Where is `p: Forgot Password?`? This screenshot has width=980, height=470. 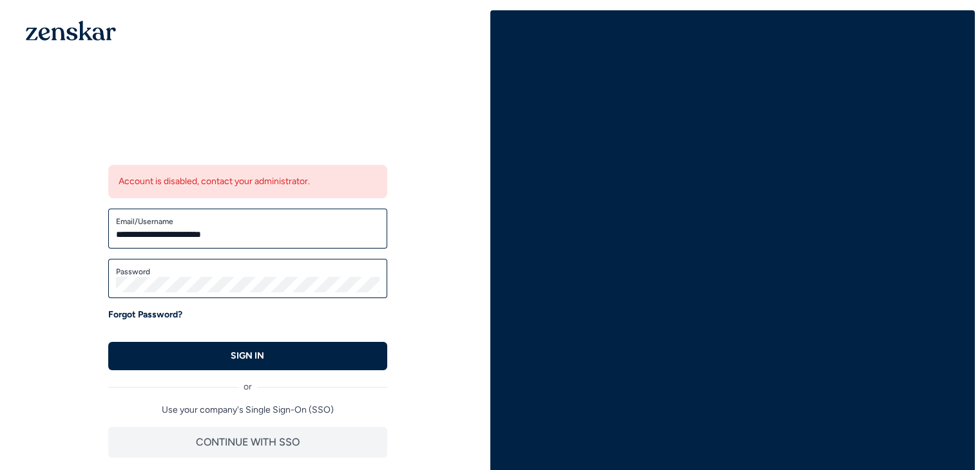 p: Forgot Password? is located at coordinates (145, 315).